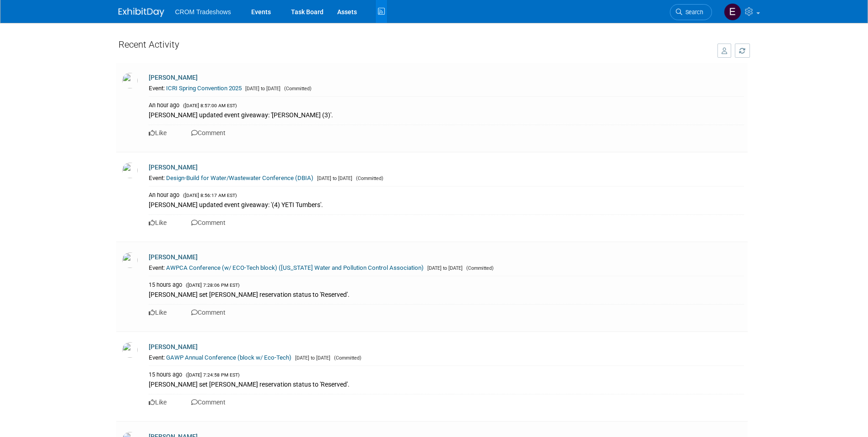 This screenshot has width=868, height=437. What do you see at coordinates (229, 357) in the screenshot?
I see `a: GAWP Annual Conference (block w/ Eco-Tech)` at bounding box center [229, 357].